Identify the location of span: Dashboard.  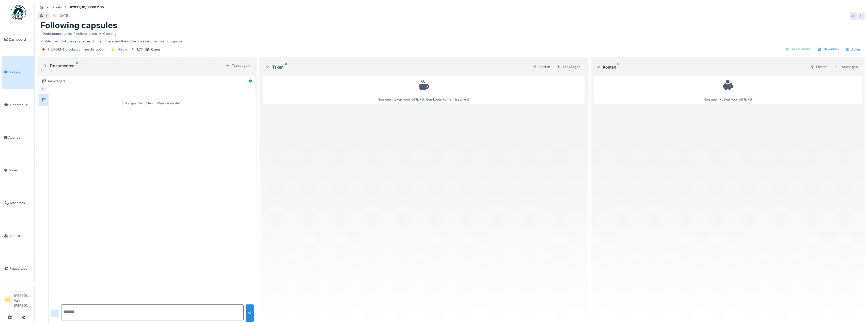
(21, 39).